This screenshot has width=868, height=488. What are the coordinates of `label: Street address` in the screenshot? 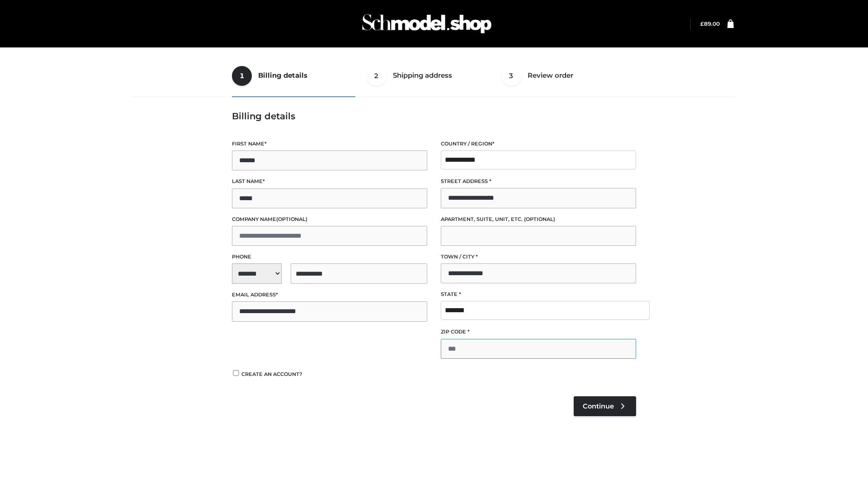 It's located at (538, 181).